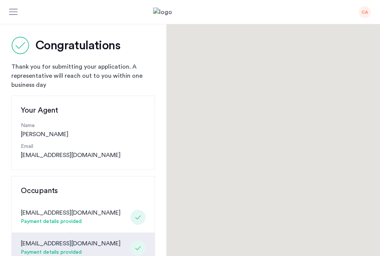 The width and height of the screenshot is (380, 256). I want to click on h3: Your Agent, so click(83, 110).